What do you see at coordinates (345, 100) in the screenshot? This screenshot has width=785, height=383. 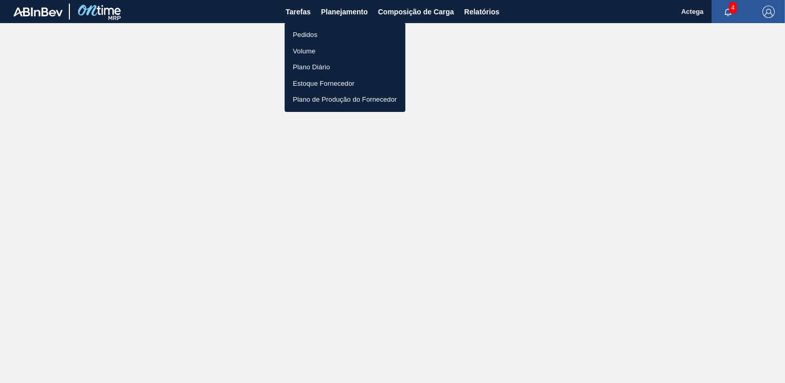 I see `li: Plano de Produção do Fornecedor` at bounding box center [345, 100].